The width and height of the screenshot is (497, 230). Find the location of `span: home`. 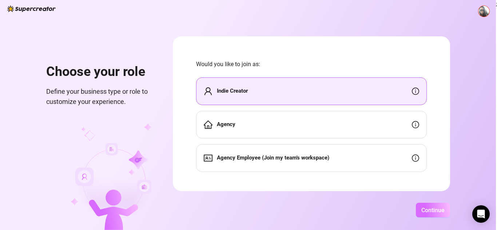

span: home is located at coordinates (208, 125).